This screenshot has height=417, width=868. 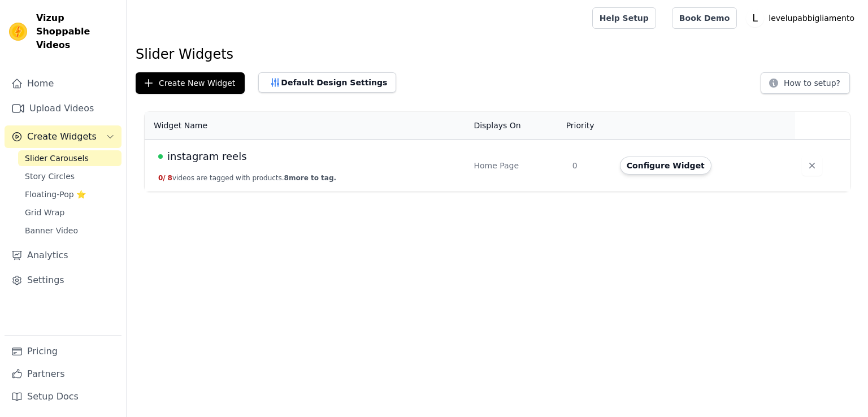 What do you see at coordinates (62, 280) in the screenshot?
I see `a: Settings` at bounding box center [62, 280].